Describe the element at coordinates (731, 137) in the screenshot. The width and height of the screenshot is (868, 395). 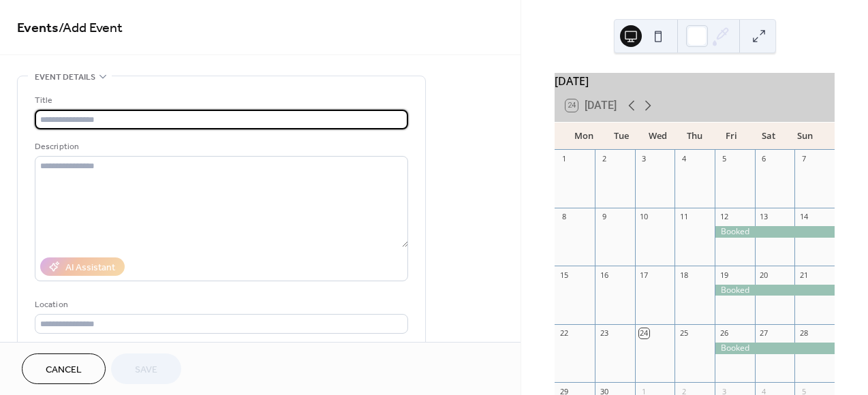
I see `div: Fri` at that location.